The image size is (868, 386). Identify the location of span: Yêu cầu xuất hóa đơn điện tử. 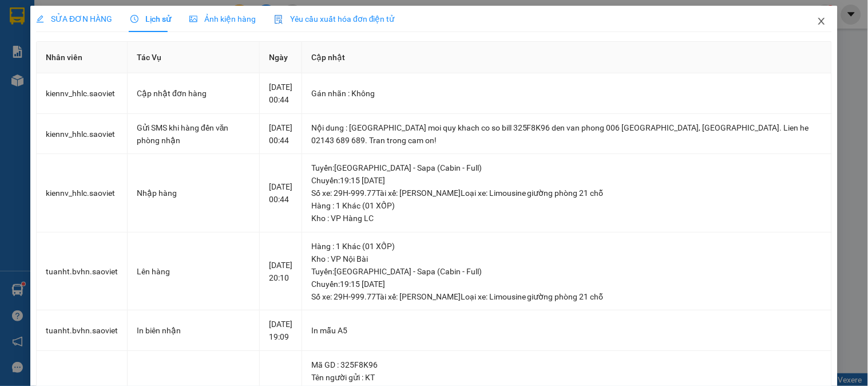
(334, 19).